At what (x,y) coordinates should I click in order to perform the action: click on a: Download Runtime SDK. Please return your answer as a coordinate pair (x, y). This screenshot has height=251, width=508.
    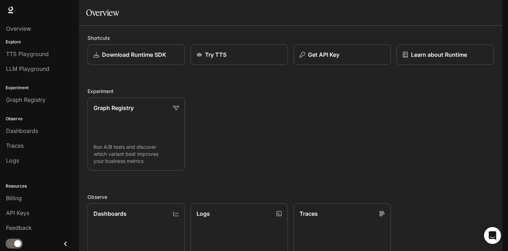
    Looking at the image, I should click on (136, 55).